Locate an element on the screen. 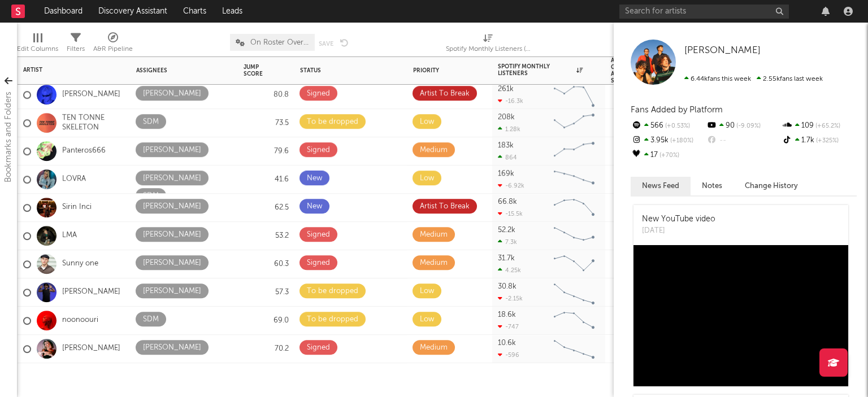 The height and width of the screenshot is (397, 868). div: 261k is located at coordinates (506, 89).